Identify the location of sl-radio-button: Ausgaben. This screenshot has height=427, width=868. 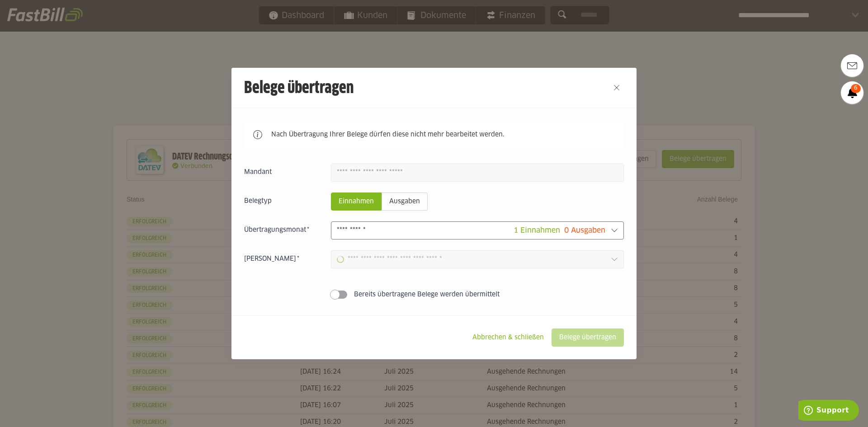
(405, 201).